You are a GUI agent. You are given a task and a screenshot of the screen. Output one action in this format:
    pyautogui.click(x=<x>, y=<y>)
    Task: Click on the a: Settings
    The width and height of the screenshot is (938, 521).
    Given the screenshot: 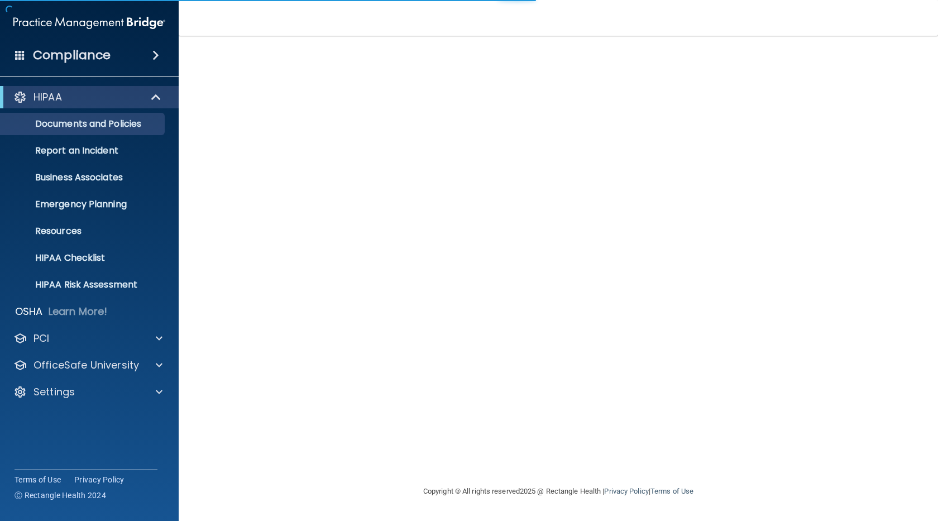 What is the action you would take?
    pyautogui.click(x=88, y=392)
    